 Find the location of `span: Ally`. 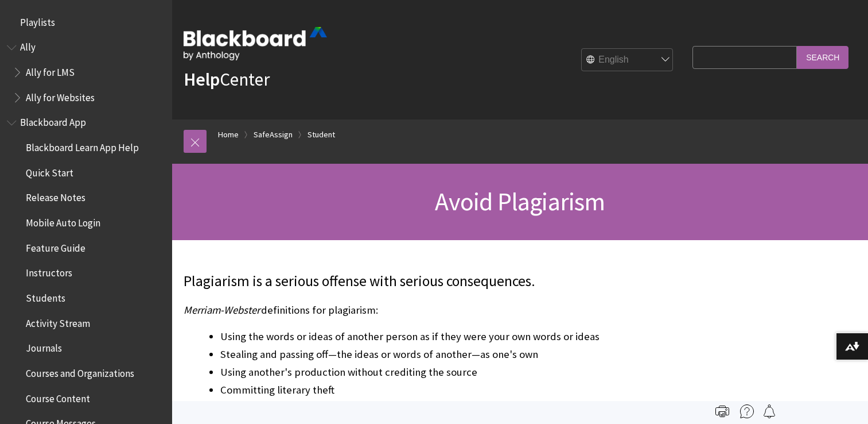

span: Ally is located at coordinates (27, 46).